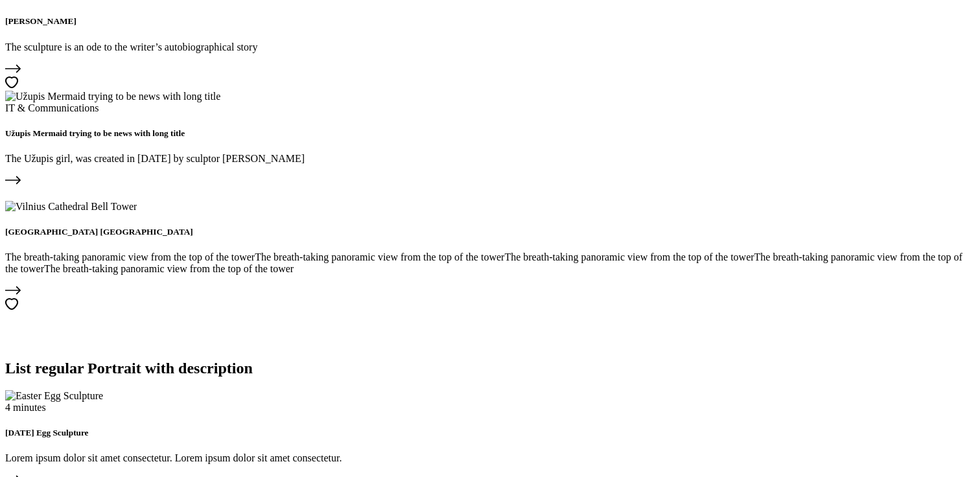 The height and width of the screenshot is (477, 980). What do you see at coordinates (52, 108) in the screenshot?
I see `span: IT & Communications` at bounding box center [52, 108].